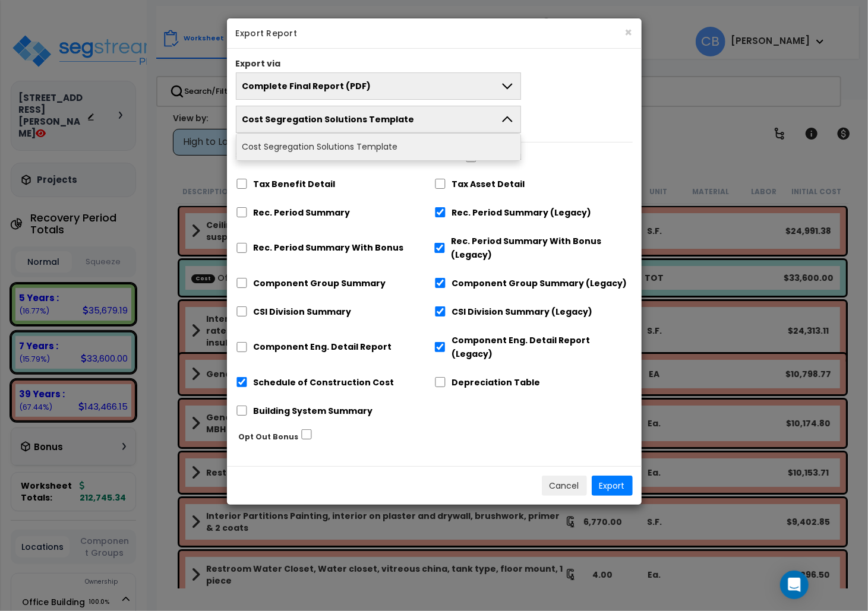  I want to click on label: Building System Summary, so click(313, 411).